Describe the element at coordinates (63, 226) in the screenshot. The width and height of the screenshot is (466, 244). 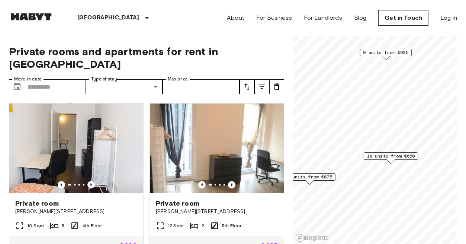
I see `span: 5` at that location.